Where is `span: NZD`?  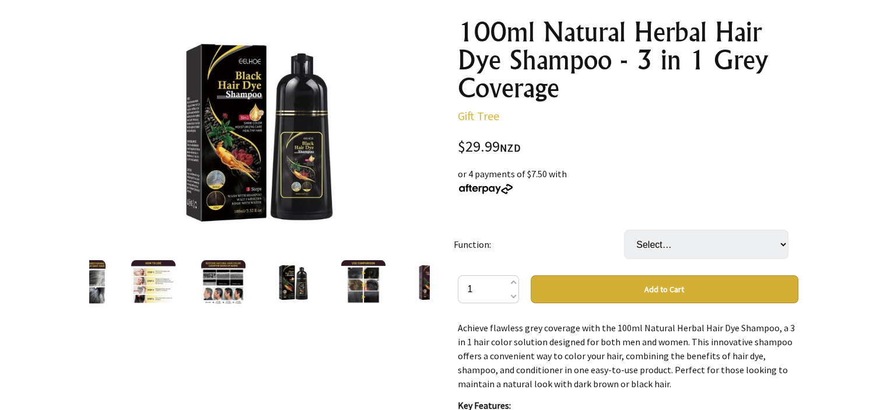 span: NZD is located at coordinates (510, 148).